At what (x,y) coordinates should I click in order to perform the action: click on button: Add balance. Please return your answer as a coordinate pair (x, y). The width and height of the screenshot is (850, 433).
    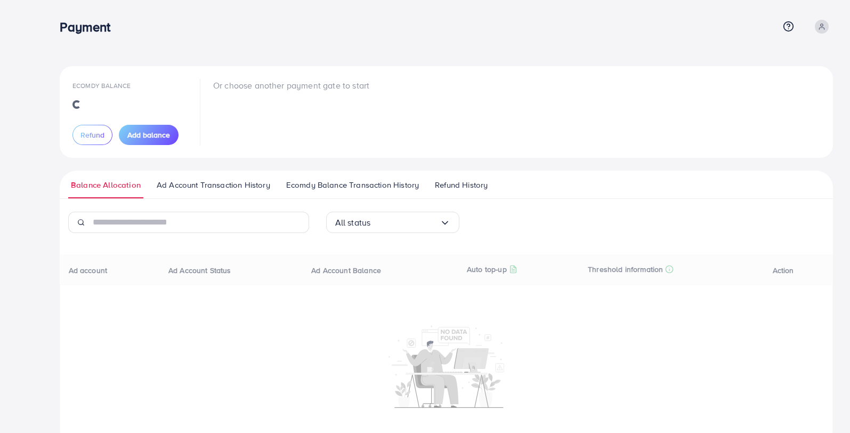
    Looking at the image, I should click on (149, 135).